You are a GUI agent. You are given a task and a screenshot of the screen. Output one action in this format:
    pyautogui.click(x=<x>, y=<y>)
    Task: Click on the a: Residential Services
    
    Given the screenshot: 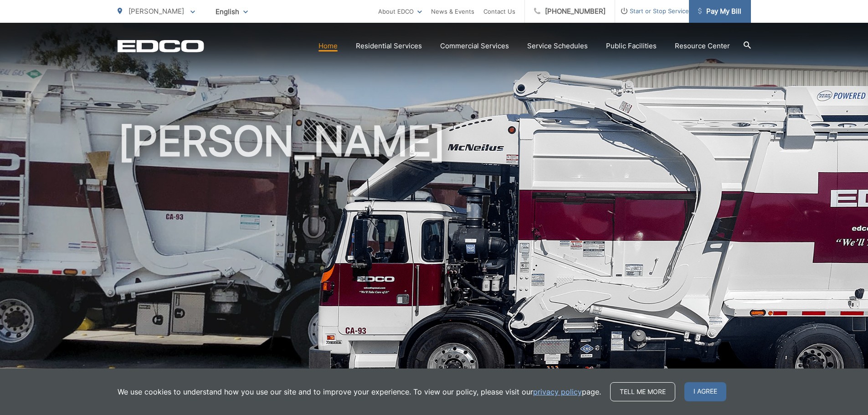 What is the action you would take?
    pyautogui.click(x=389, y=46)
    